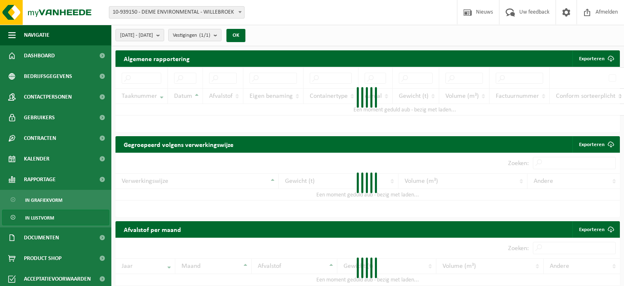 This screenshot has width=624, height=286. What do you see at coordinates (37, 159) in the screenshot?
I see `span: Kalender` at bounding box center [37, 159].